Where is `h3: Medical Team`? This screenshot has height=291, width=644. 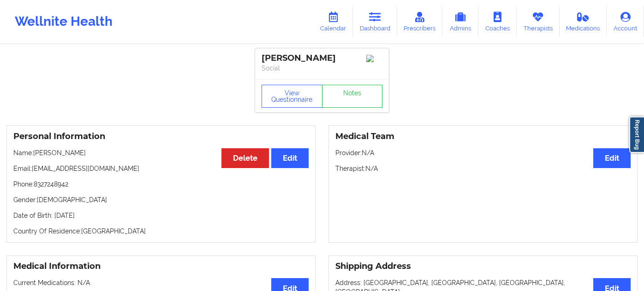
h3: Medical Team is located at coordinates (483, 136).